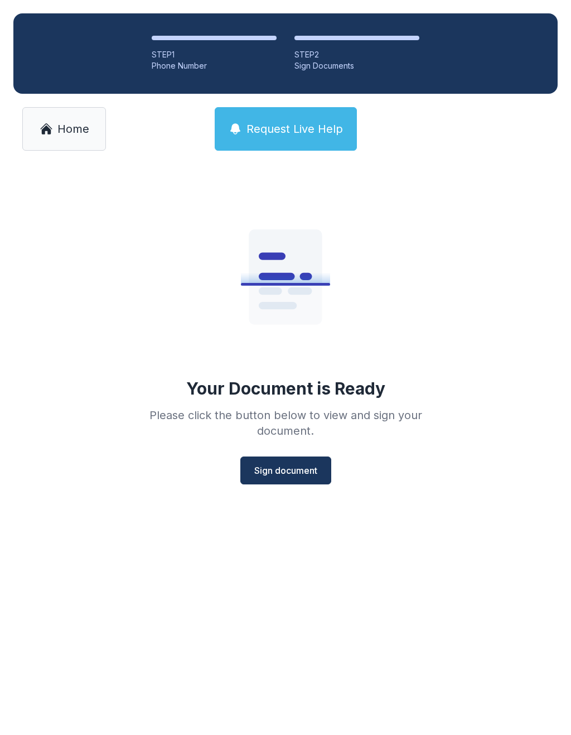 This screenshot has height=735, width=571. I want to click on span: Sign document, so click(286, 470).